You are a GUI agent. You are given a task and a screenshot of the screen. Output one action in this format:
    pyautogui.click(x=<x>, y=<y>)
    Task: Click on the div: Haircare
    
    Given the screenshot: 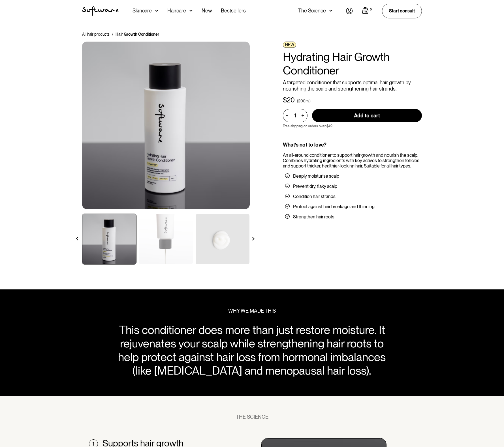 What is the action you would take?
    pyautogui.click(x=177, y=11)
    